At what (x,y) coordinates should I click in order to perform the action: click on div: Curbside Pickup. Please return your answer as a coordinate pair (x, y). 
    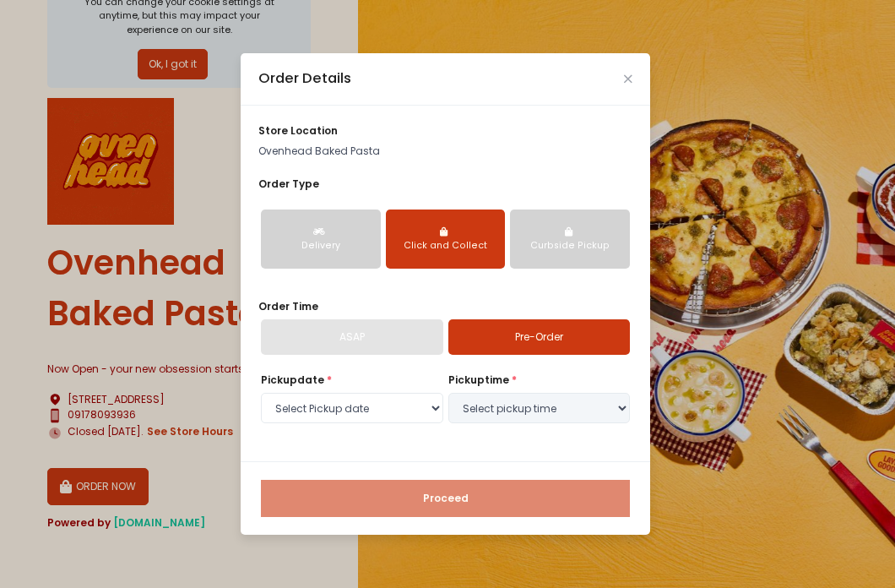
    Looking at the image, I should click on (570, 246).